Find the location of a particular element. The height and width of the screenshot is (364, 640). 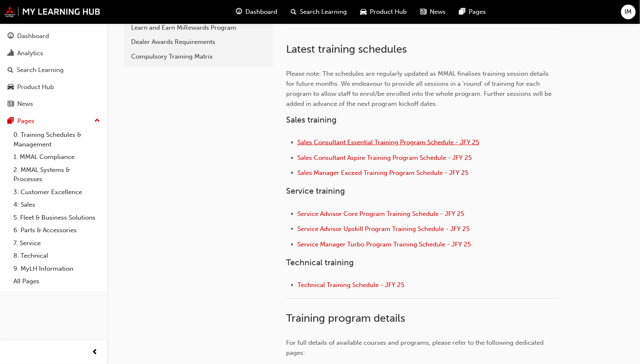

span: Sales Consultant Essential Training Program Schedule - JFY 25 is located at coordinates (389, 142).